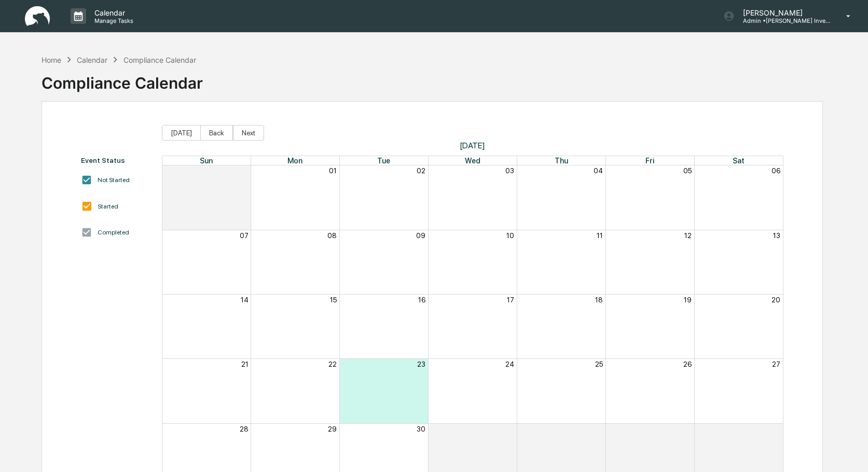  Describe the element at coordinates (333, 364) in the screenshot. I see `button: 22` at that location.